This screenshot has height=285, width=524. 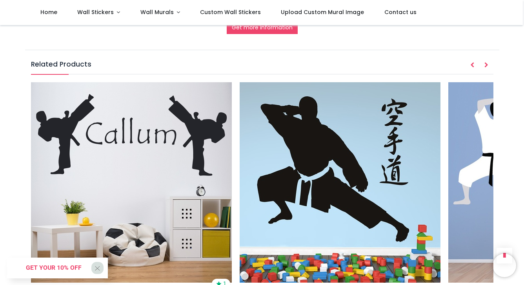 What do you see at coordinates (472, 65) in the screenshot?
I see `button: Prev` at bounding box center [472, 65].